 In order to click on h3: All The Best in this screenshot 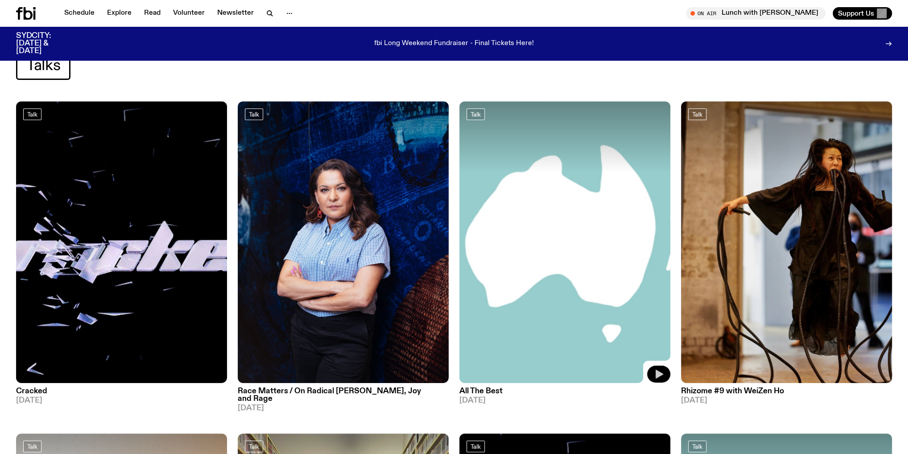, I will do `click(565, 391)`.